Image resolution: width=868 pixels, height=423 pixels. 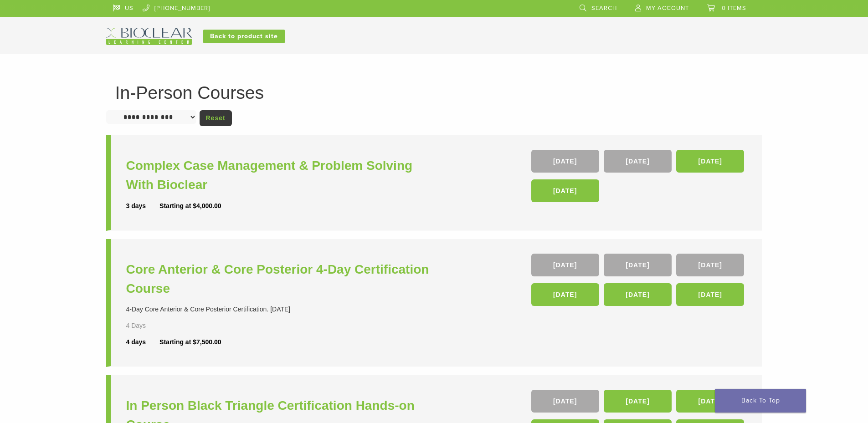 What do you see at coordinates (190, 342) in the screenshot?
I see `div: Starting at $7,500.00` at bounding box center [190, 342].